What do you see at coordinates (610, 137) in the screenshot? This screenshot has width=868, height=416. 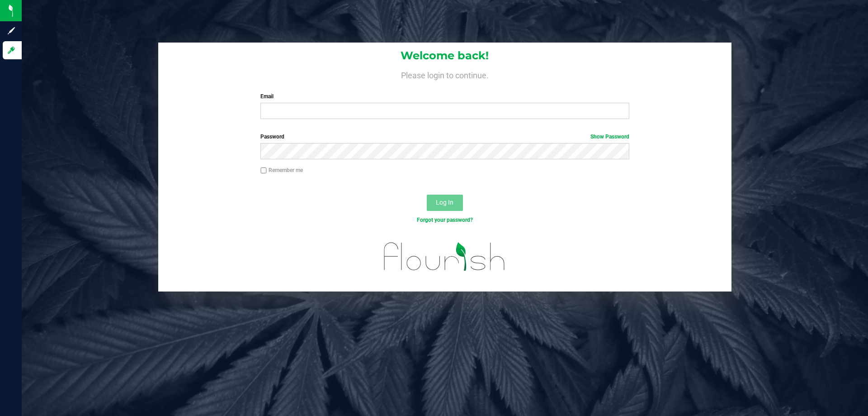 I see `a: Show Password` at bounding box center [610, 137].